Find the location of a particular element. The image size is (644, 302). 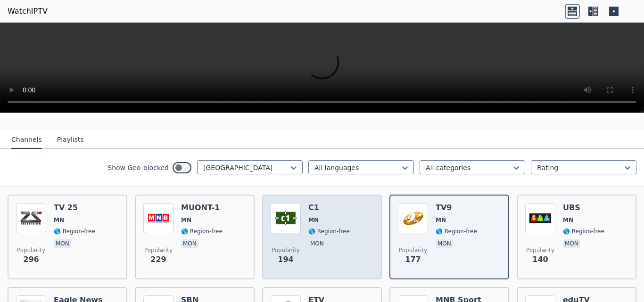

button: Playlists is located at coordinates (70, 140).